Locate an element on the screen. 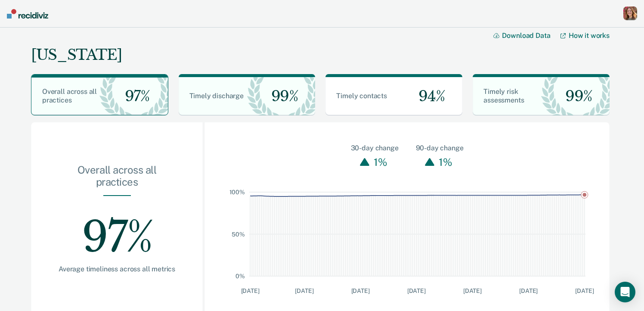 This screenshot has height=311, width=644. div: Overall across all practices is located at coordinates (117, 180).